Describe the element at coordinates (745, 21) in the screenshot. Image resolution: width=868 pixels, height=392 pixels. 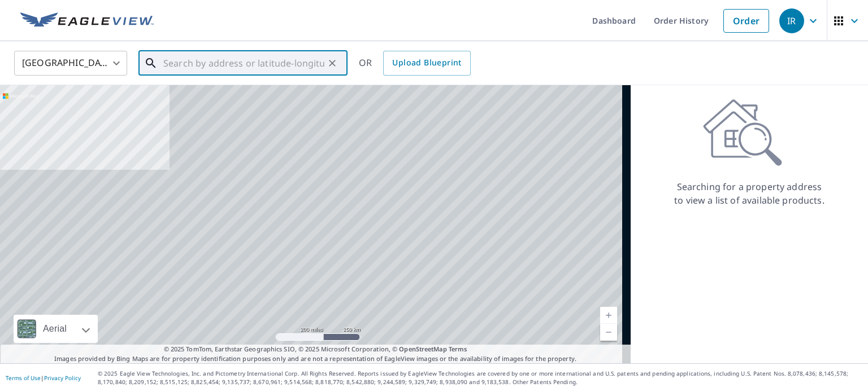
I see `a: Order` at that location.